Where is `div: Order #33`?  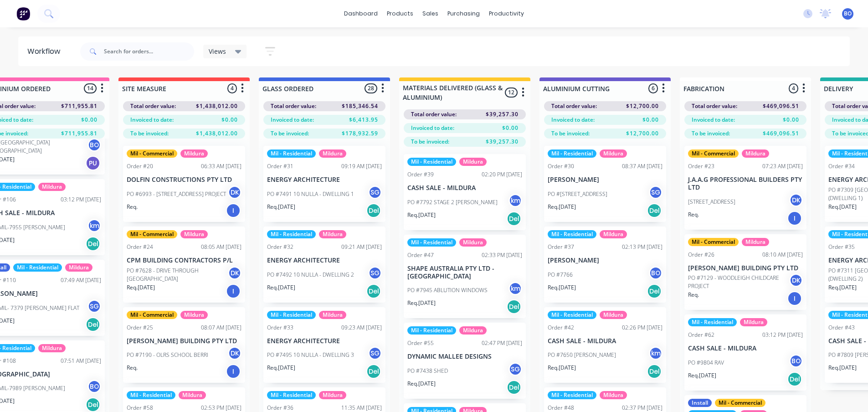 div: Order #33 is located at coordinates (281, 328).